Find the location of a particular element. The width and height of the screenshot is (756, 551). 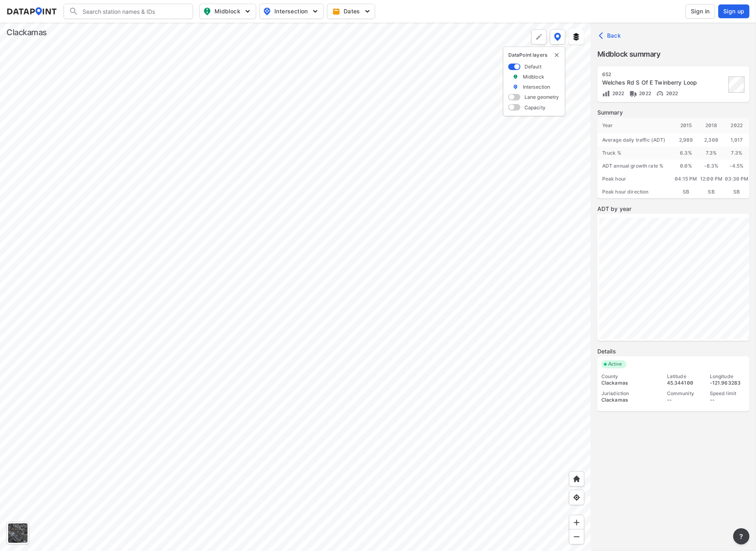

span: Dates is located at coordinates (351, 11).